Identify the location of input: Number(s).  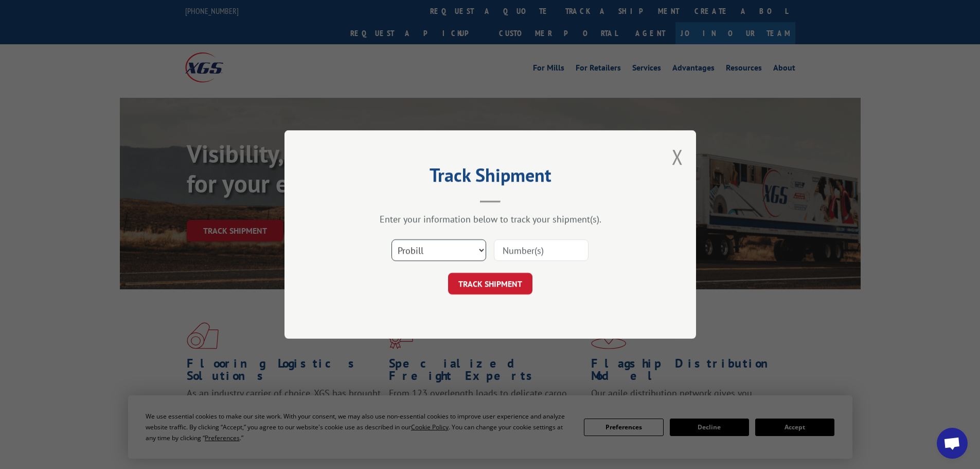
(541, 250).